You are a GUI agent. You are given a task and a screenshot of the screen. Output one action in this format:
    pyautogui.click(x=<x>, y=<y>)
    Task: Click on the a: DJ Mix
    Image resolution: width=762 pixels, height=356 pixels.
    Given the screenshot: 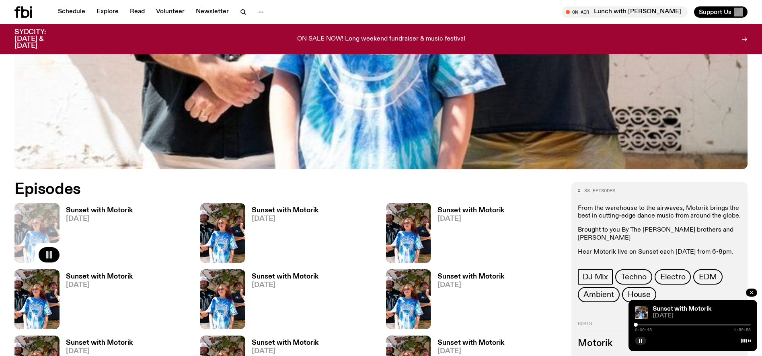 What is the action you would take?
    pyautogui.click(x=595, y=277)
    